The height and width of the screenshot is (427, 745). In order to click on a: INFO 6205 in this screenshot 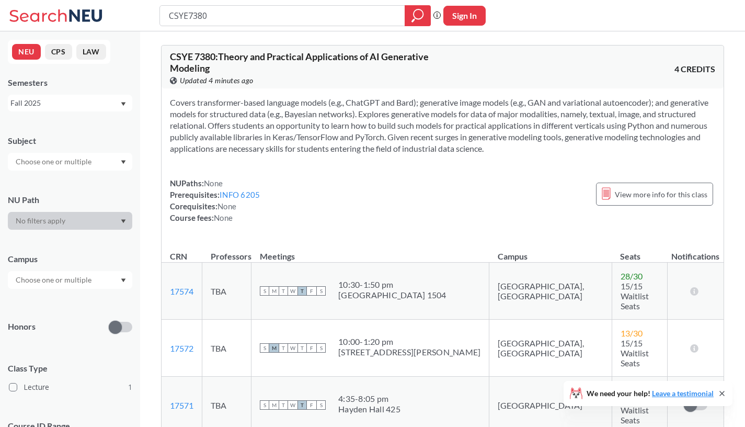, I will do `click(240, 195)`.